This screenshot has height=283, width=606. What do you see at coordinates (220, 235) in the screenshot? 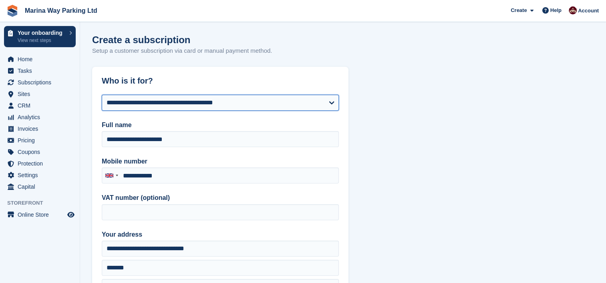
I see `label: Your address` at bounding box center [220, 235].